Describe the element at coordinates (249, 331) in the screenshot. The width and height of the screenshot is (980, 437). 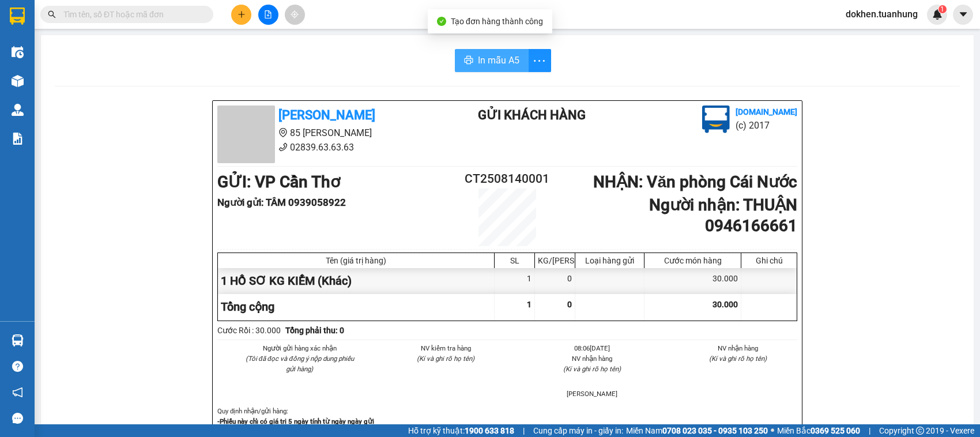
I see `div: Cước Rồi : 30.000` at that location.